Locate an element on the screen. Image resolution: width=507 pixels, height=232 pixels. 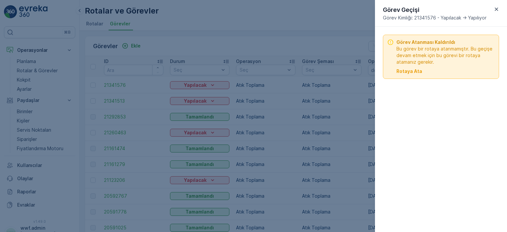
span: Görev Kimliği: 21341576 - Yapılacak -> Yapılıyor is located at coordinates (435, 18).